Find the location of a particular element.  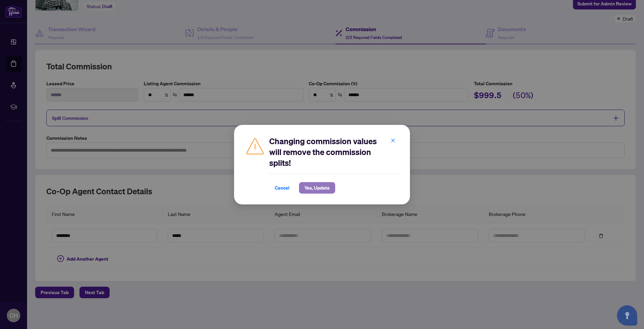

button: Yes, Update is located at coordinates (317, 188).